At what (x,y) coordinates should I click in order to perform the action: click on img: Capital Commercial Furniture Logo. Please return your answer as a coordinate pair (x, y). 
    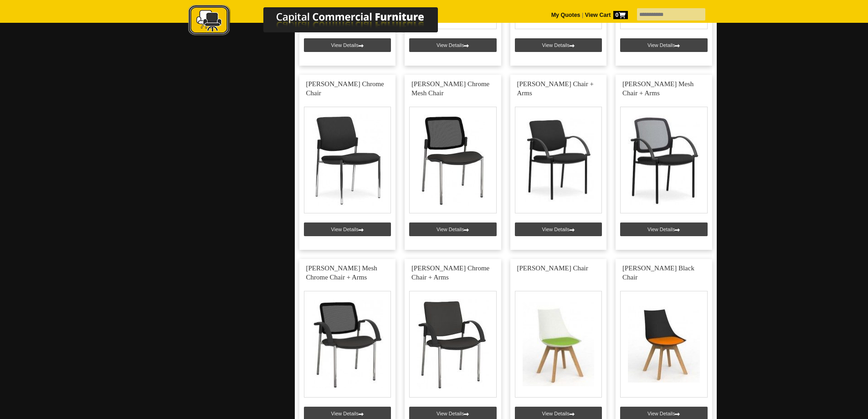
    Looking at the image, I should click on (323, 21).